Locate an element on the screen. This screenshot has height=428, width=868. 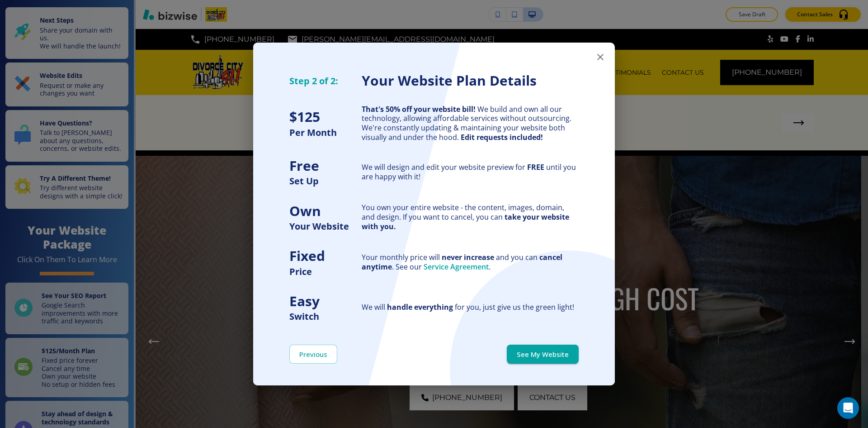
div: We build and own all our technology, allowing affordable services without outsourcing. We're cons... is located at coordinates (471, 123).